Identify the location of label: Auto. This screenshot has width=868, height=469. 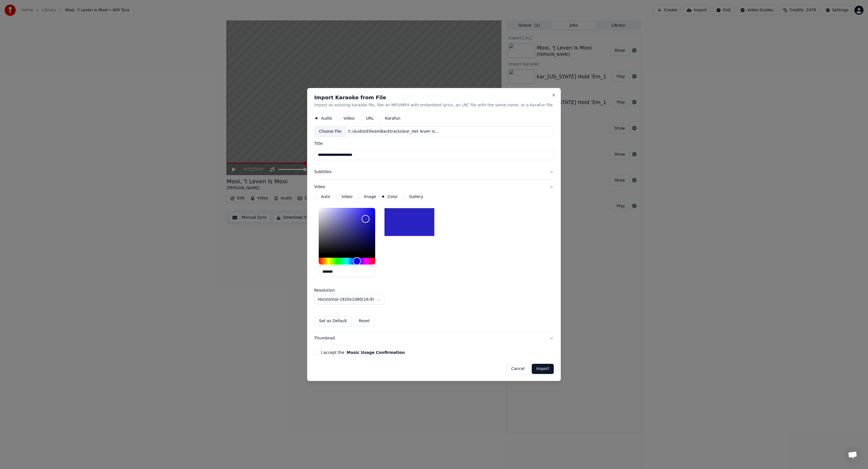
(325, 197).